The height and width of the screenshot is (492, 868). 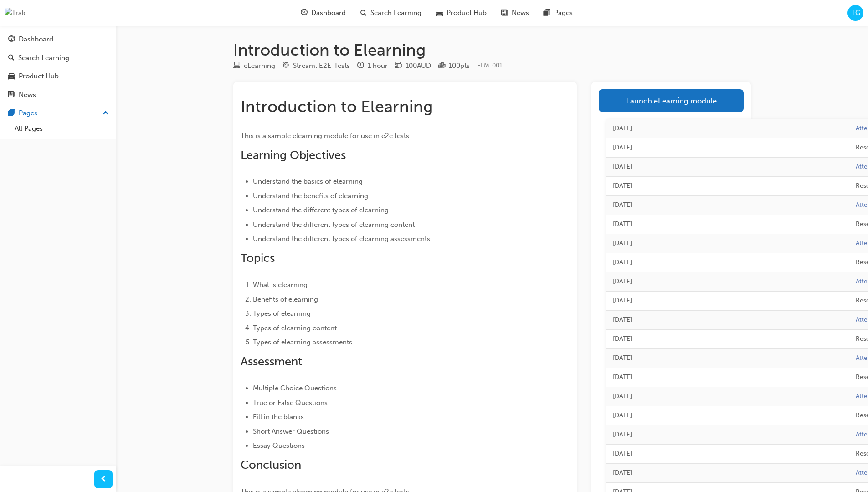 I want to click on span: Topics, so click(x=257, y=258).